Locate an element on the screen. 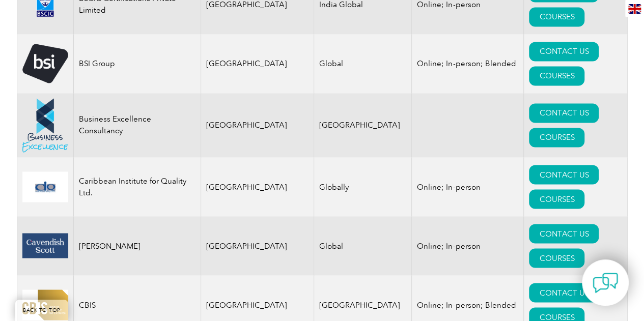 The height and width of the screenshot is (321, 644). img: 5f72c78c-dabc-ea11-a814-000d3a79823d-logo.png is located at coordinates (45, 63).